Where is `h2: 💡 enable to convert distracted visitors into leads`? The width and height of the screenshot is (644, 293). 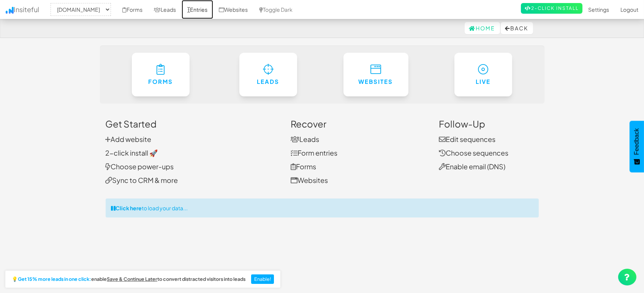
h2: 💡 enable to convert distracted visitors into leads is located at coordinates (128, 280).